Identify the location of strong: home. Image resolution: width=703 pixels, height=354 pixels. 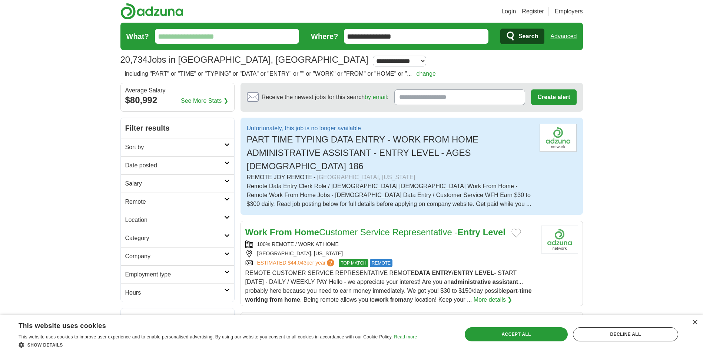
(292, 299).